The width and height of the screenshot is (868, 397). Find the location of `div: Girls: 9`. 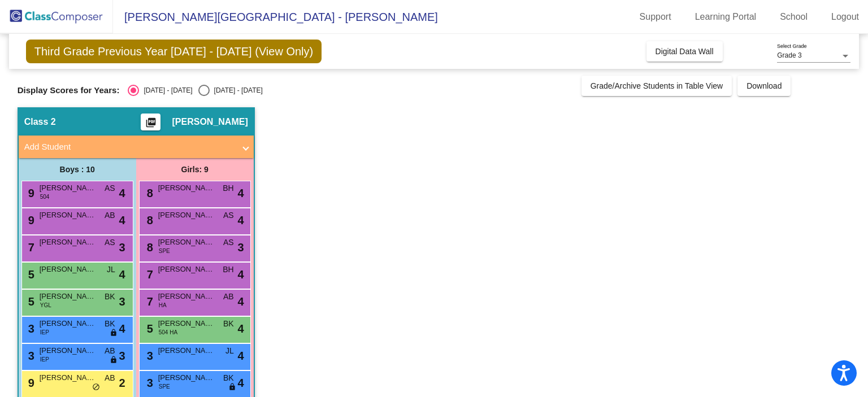

div: Girls: 9 is located at coordinates (195, 169).